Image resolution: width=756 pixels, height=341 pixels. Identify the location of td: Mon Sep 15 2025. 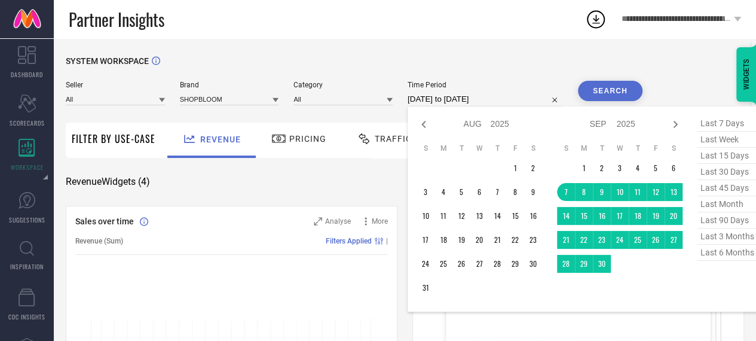
(584, 216).